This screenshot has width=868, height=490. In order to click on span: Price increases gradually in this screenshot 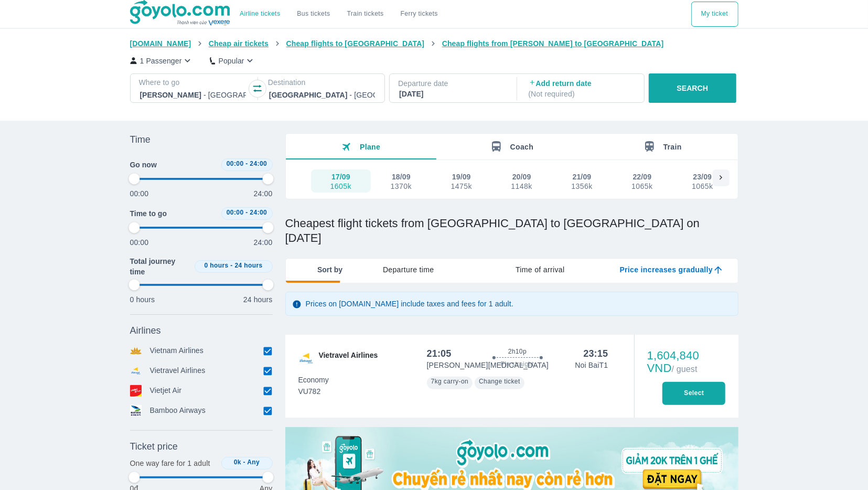, I will do `click(667, 270)`.